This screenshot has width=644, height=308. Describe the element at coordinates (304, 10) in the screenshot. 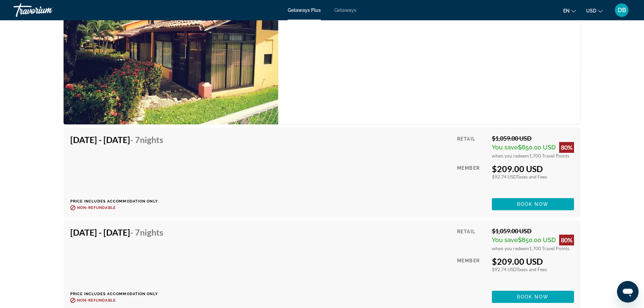

I see `a: Getaways Plus` at that location.